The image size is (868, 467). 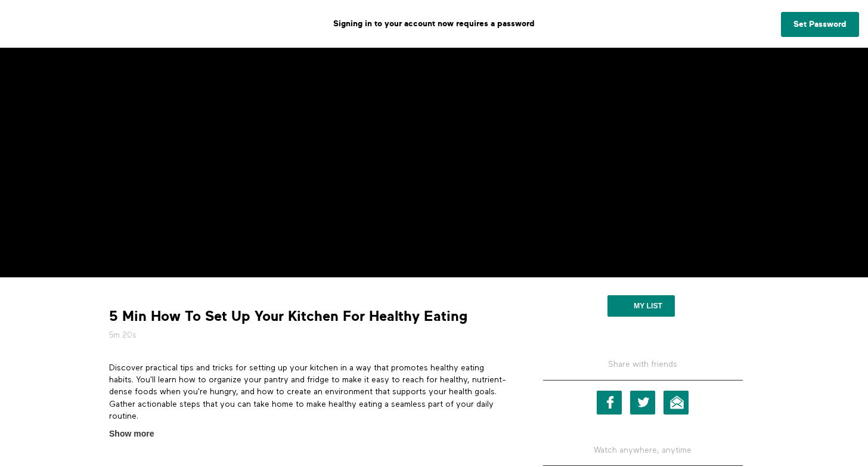 I want to click on h5: Share with friends, so click(x=643, y=369).